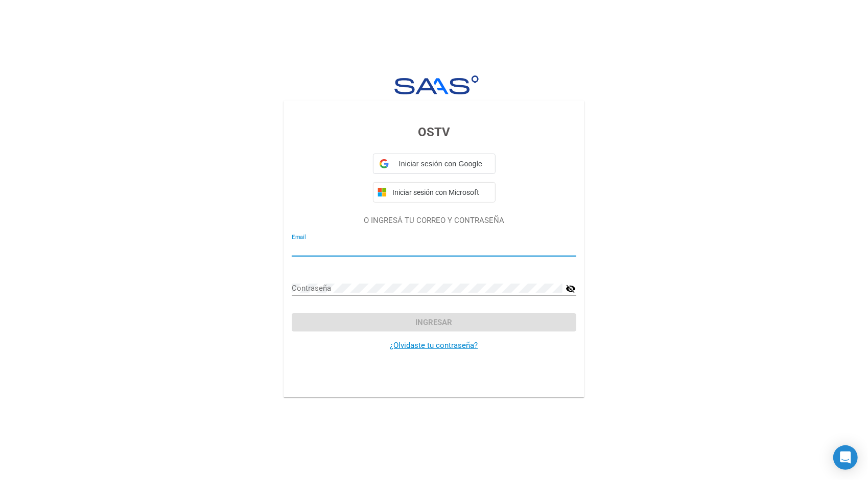  What do you see at coordinates (434, 345) in the screenshot?
I see `a: ¿Olvidaste tu contraseña?` at bounding box center [434, 345].